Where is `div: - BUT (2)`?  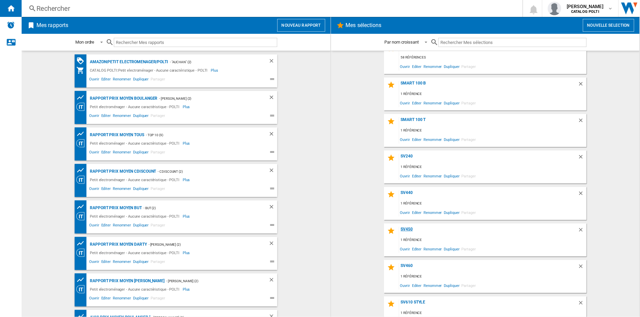
div: - BUT (2) is located at coordinates (198, 208).